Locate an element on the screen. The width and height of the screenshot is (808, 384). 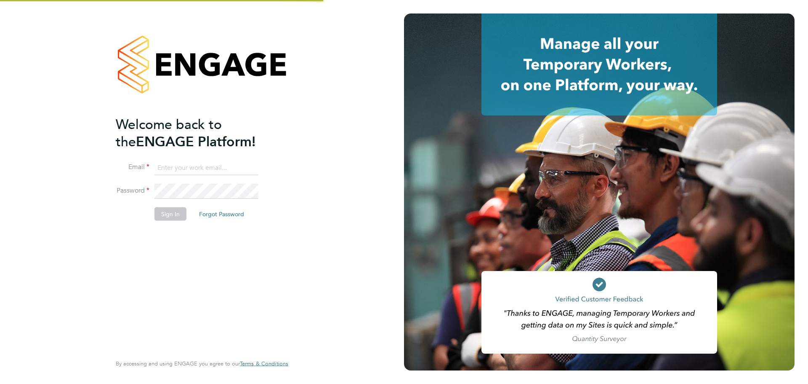
button: Sign In is located at coordinates (171, 214).